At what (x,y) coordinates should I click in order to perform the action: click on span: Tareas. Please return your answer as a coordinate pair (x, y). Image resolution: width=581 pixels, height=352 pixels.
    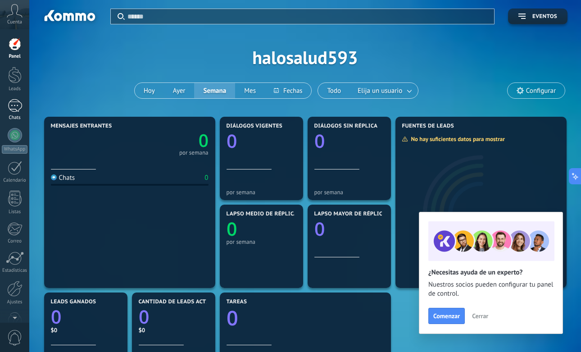
    Looking at the image, I should click on (237, 302).